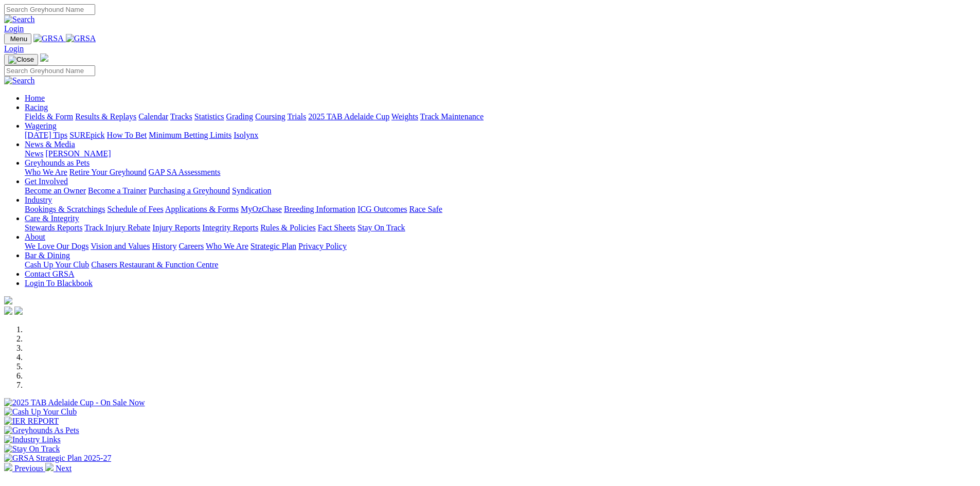  I want to click on a: Become an Owner, so click(55, 190).